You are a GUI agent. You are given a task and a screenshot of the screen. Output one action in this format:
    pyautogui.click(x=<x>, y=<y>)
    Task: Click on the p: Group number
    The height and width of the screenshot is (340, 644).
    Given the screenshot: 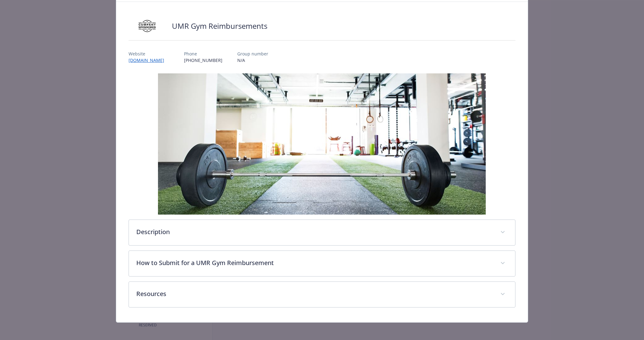 What is the action you would take?
    pyautogui.click(x=252, y=54)
    